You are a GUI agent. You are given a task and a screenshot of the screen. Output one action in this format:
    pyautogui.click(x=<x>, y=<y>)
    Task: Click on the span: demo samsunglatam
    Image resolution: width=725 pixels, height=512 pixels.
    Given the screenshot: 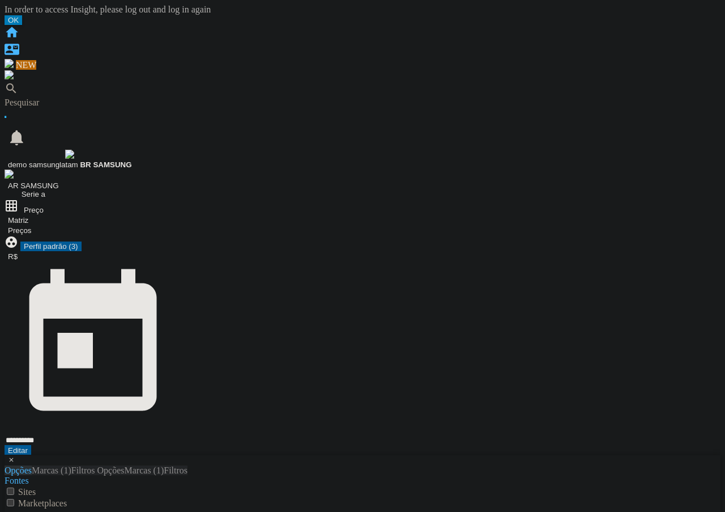 What is the action you would take?
    pyautogui.click(x=43, y=164)
    